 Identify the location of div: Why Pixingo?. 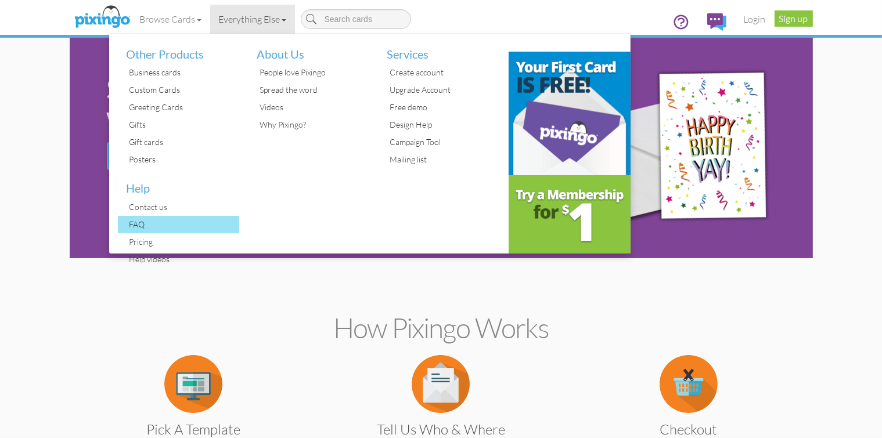
(313, 125).